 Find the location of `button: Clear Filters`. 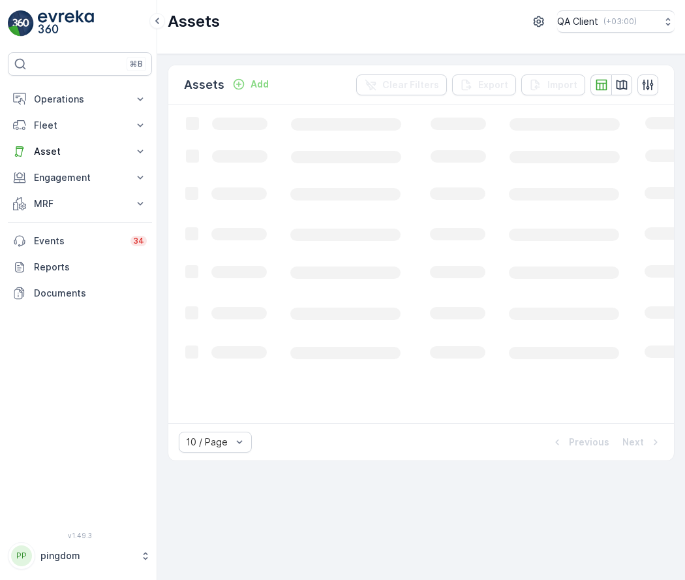

button: Clear Filters is located at coordinates (401, 85).